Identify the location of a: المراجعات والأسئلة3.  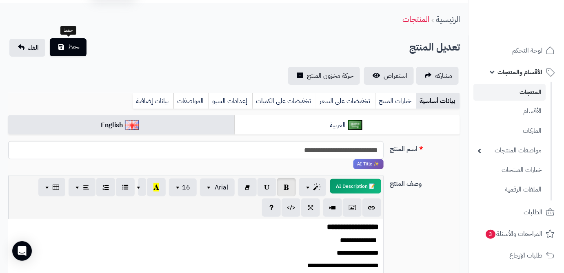
(516, 234).